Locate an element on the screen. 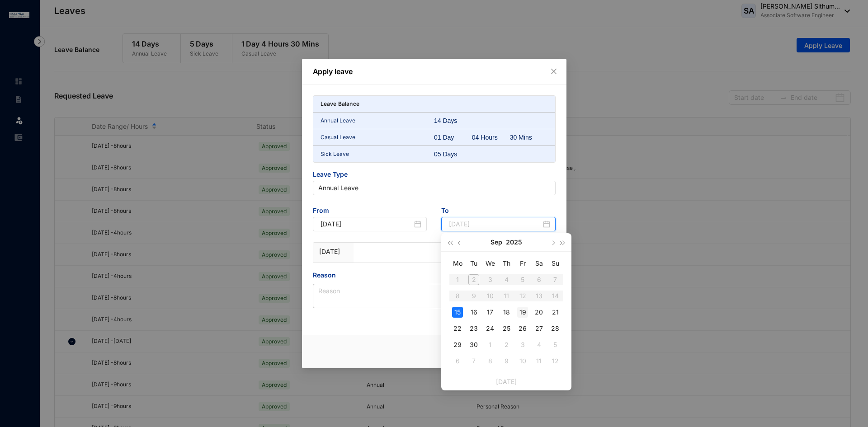 The height and width of the screenshot is (427, 868). div: 23 is located at coordinates (474, 329).